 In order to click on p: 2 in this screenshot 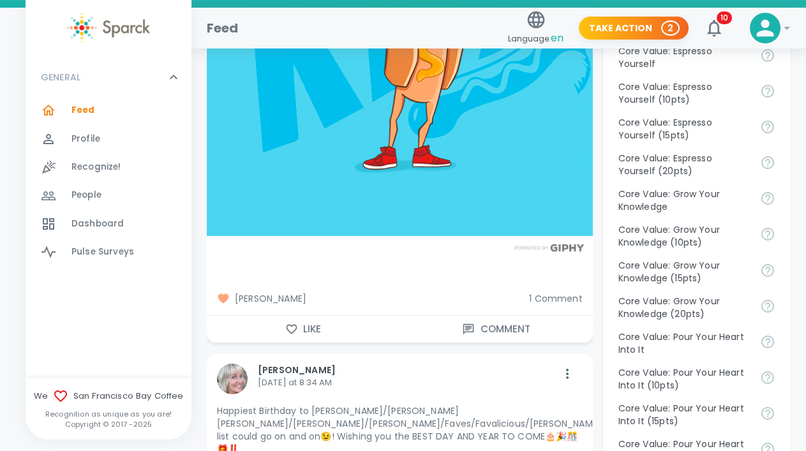, I will do `click(670, 28)`.